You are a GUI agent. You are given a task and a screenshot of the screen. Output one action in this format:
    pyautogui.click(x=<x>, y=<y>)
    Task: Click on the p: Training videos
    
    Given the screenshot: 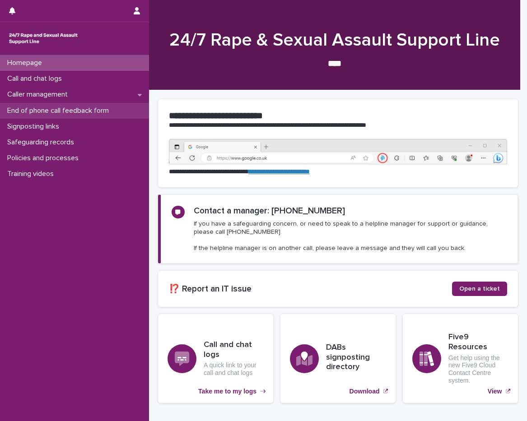 What is the action you would take?
    pyautogui.click(x=32, y=174)
    